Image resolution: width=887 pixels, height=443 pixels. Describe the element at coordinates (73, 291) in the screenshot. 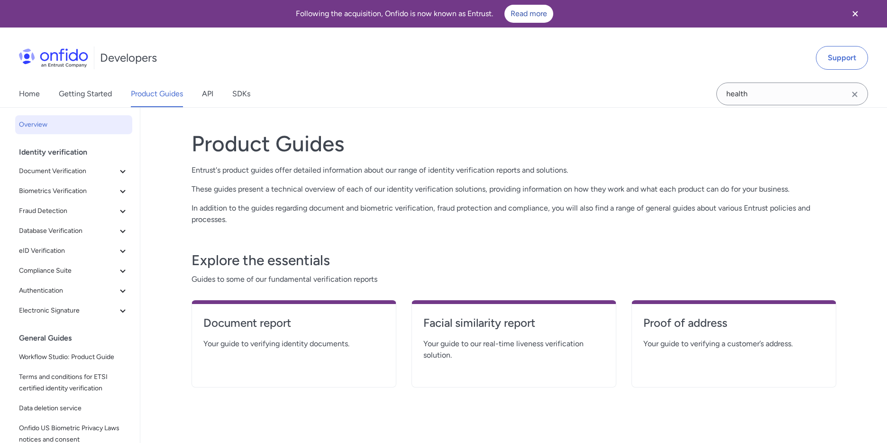

I see `button: Authentication` at that location.